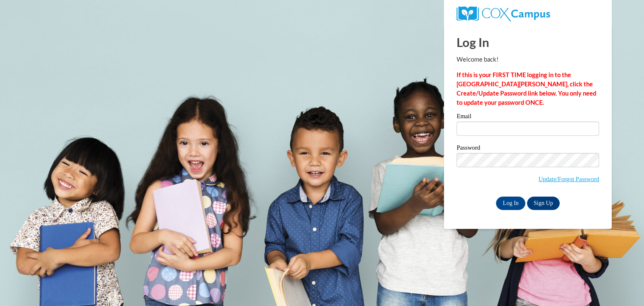  I want to click on p: Welcome back!, so click(528, 60).